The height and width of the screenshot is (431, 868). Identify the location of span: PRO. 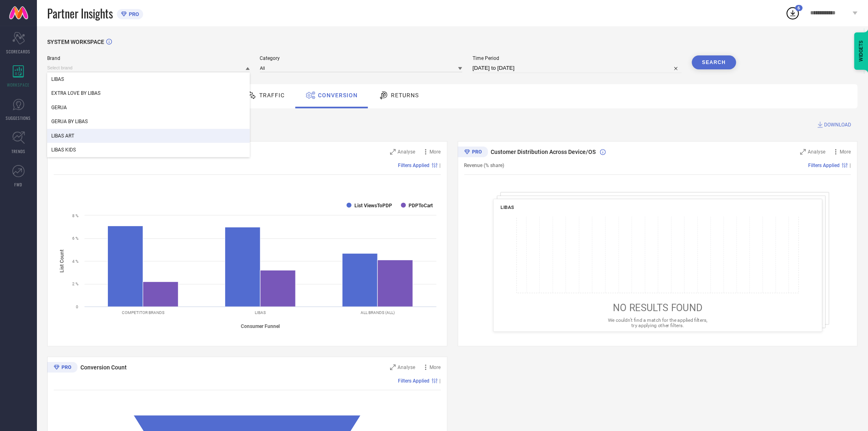
(133, 14).